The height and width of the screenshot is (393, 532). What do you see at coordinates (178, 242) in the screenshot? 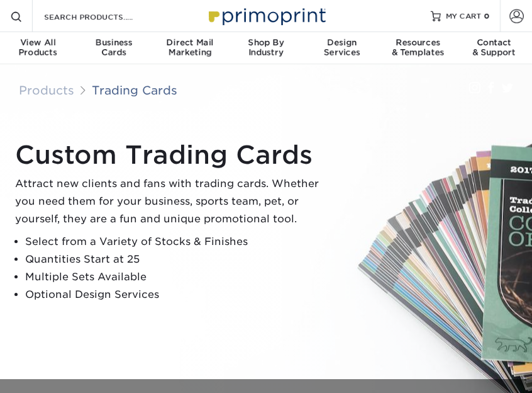
I see `li: Select from a Variety of Stocks & Finishes` at bounding box center [178, 242].